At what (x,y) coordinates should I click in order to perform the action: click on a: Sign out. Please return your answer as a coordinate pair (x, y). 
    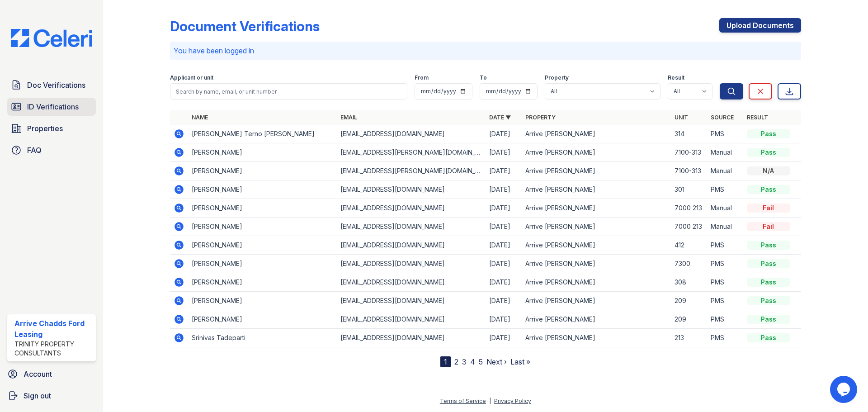
    Looking at the image, I should click on (52, 396).